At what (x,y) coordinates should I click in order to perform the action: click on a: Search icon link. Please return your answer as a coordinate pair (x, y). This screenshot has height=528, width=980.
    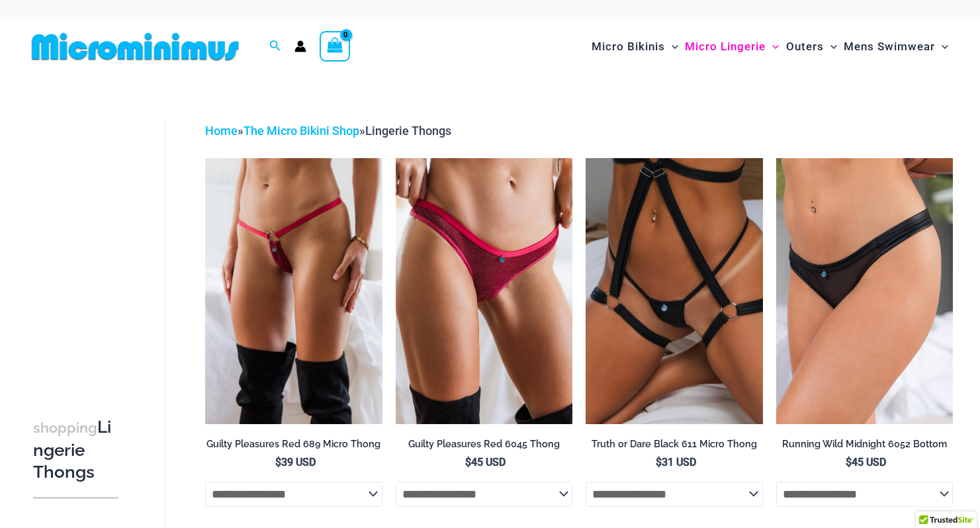
    Looking at the image, I should click on (275, 46).